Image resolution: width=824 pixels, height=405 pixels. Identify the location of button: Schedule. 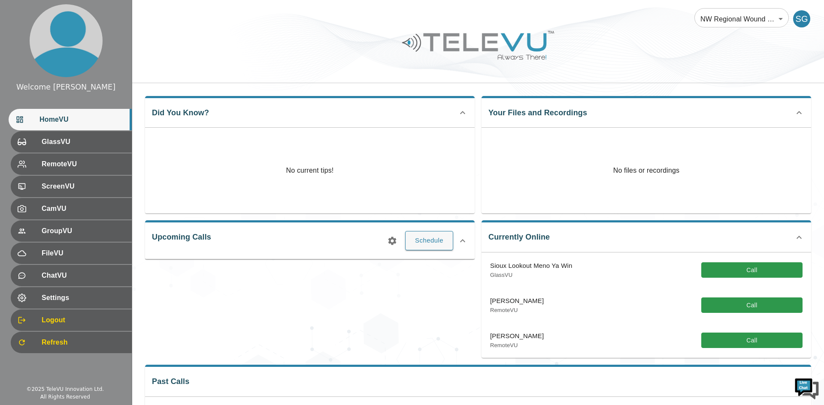
(429, 241).